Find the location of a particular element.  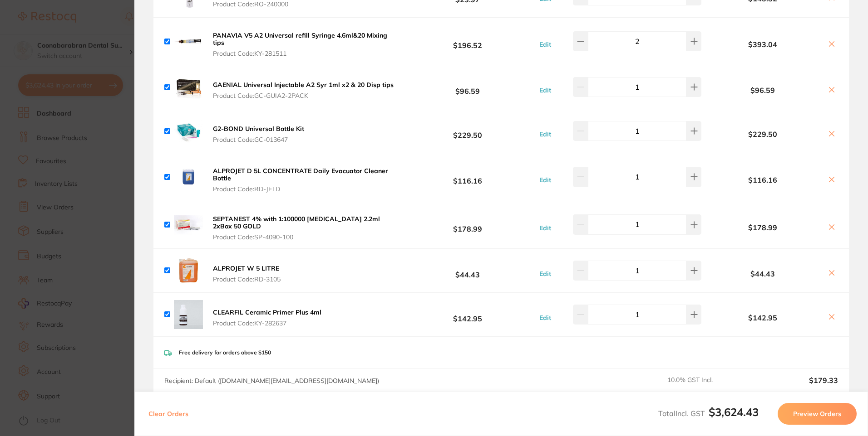

img: djFyNHR3eQ is located at coordinates (188, 315).